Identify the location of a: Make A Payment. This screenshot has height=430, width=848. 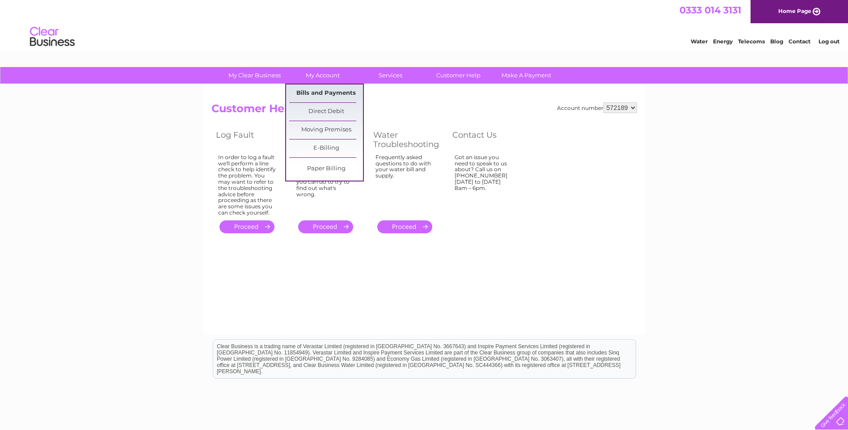
(526, 75).